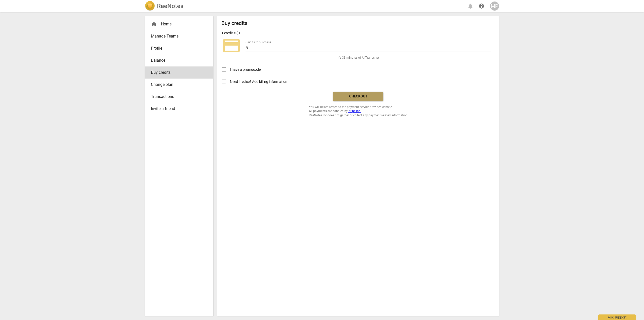 The height and width of the screenshot is (320, 644). Describe the element at coordinates (179, 60) in the screenshot. I see `a: Balance` at that location.